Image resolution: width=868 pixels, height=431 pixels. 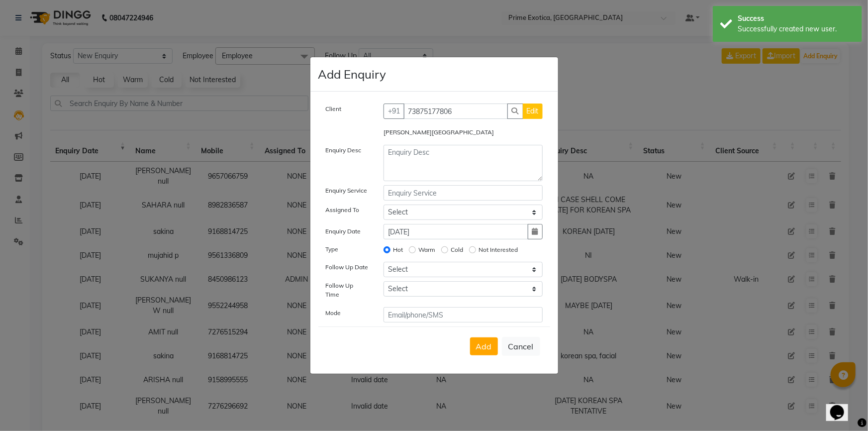 I want to click on input: Email/phone/SMS, so click(x=463, y=314).